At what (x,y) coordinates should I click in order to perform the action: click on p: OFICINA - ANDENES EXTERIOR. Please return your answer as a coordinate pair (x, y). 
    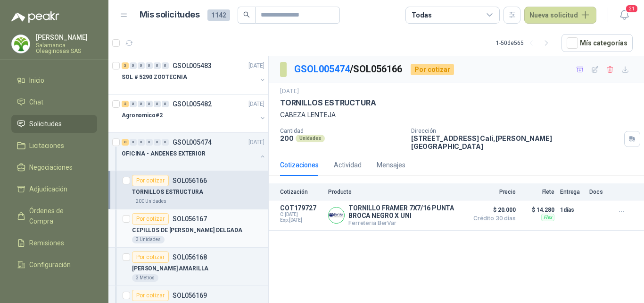
    Looking at the image, I should click on (164, 153).